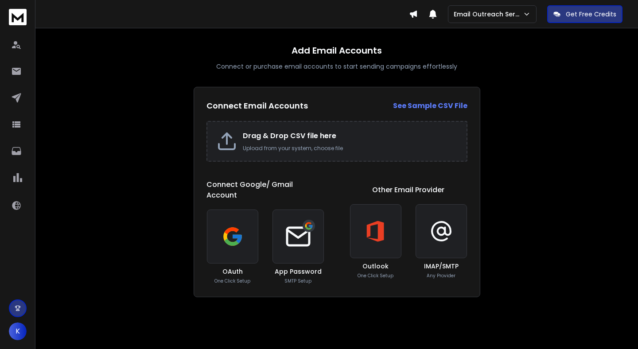 This screenshot has height=349, width=638. Describe the element at coordinates (265, 190) in the screenshot. I see `h1: Connect Google/ Gmail Account` at that location.